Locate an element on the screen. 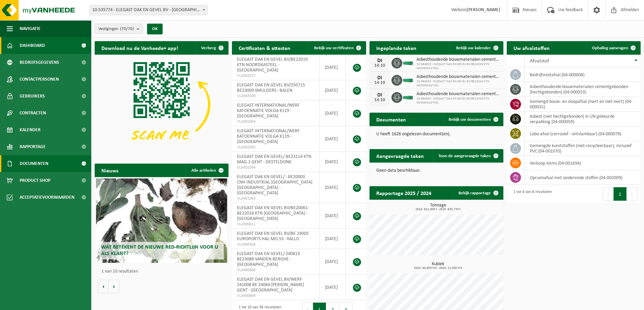 The height and width of the screenshot is (310, 644). button: Next is located at coordinates (632, 194).